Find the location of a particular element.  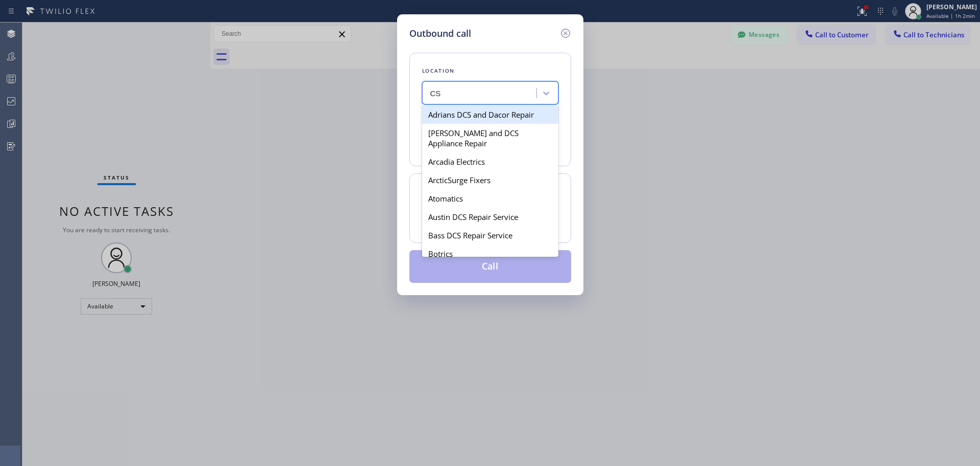

div: Atomatics is located at coordinates (490, 198).